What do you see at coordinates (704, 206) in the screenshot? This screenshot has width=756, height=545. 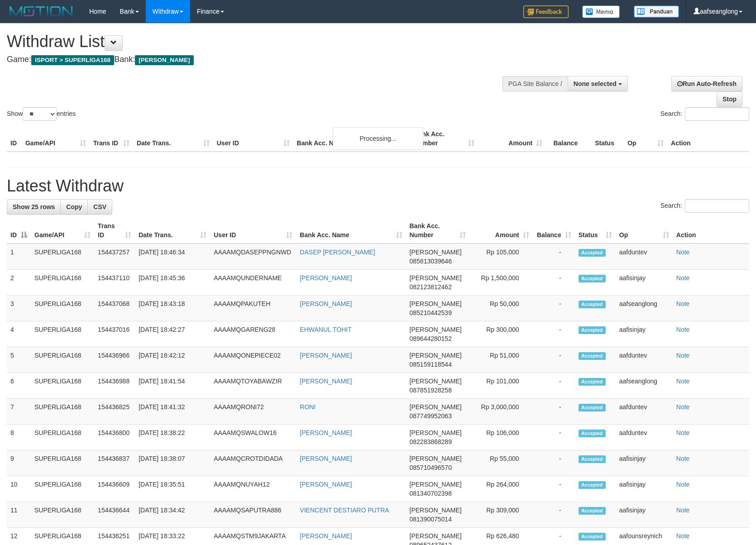 I see `label: Search:` at bounding box center [704, 206].